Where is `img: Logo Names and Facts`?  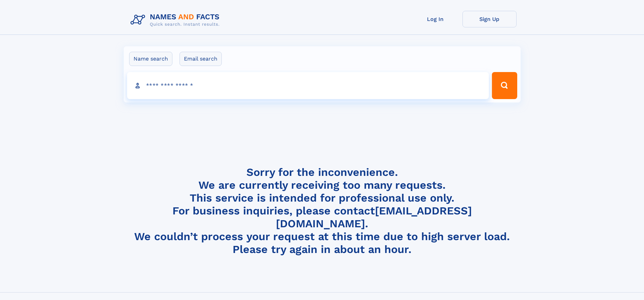
img: Logo Names and Facts is located at coordinates (177, 20).